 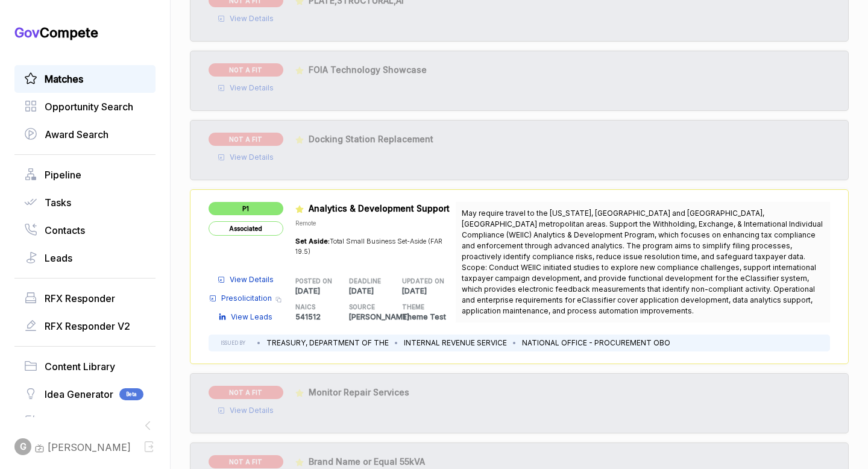 I want to click on a: RFX Responder V2, so click(x=85, y=326).